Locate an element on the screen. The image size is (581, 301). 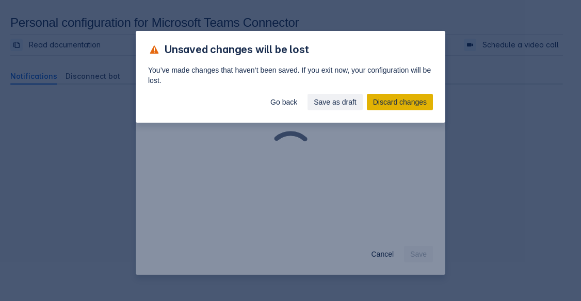
button: Save as draft is located at coordinates (335, 102).